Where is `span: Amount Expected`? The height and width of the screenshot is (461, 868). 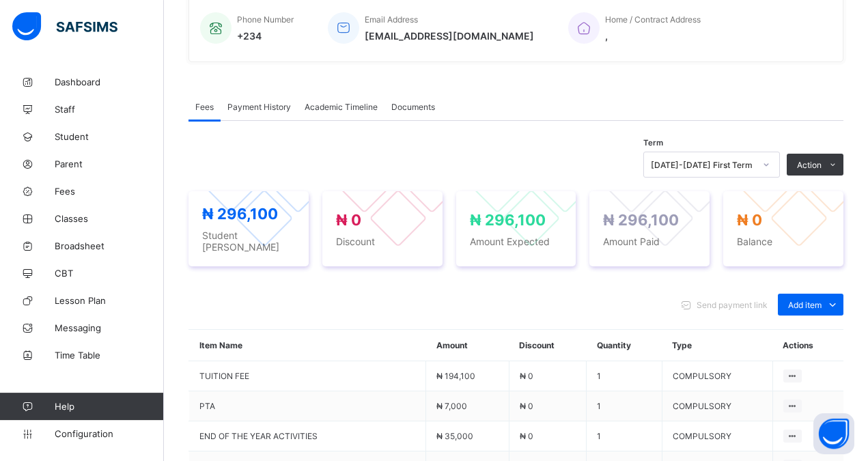 span: Amount Expected is located at coordinates (517, 241).